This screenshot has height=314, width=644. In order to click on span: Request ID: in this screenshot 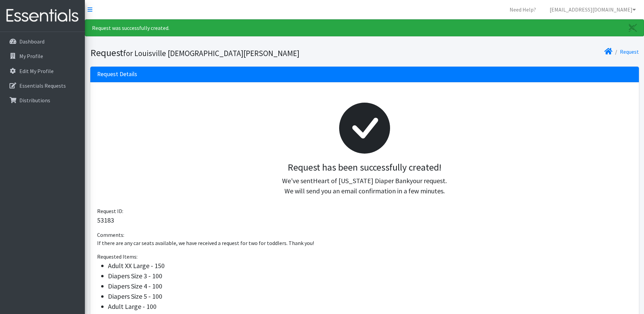, I will do `click(110, 211)`.